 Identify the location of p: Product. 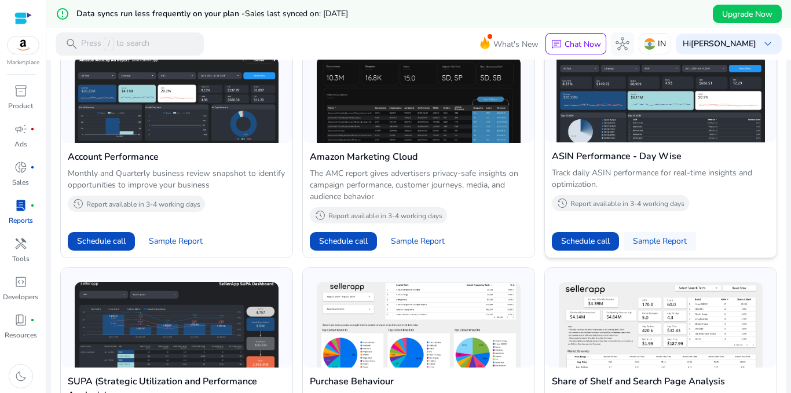
(20, 106).